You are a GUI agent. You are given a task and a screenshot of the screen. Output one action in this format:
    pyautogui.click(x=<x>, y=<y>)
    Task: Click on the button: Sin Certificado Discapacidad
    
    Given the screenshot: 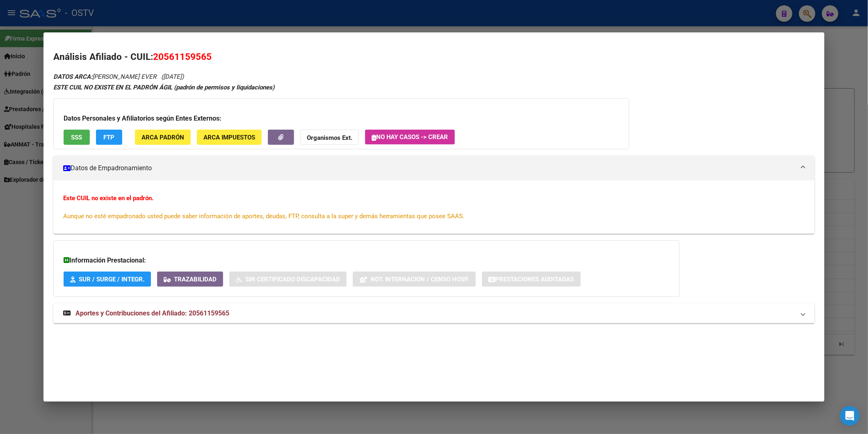 What is the action you would take?
    pyautogui.click(x=288, y=278)
    